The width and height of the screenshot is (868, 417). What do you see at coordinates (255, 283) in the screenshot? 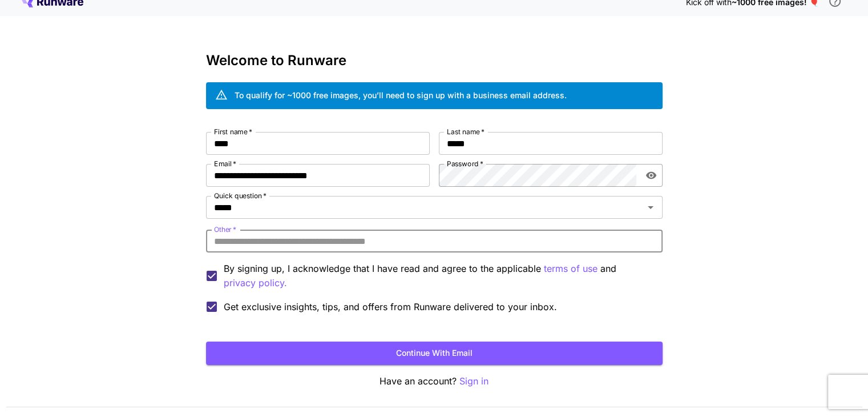
I see `p: privacy policy.` at bounding box center [255, 283].